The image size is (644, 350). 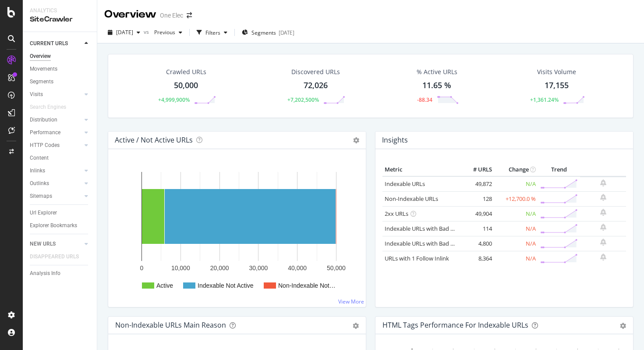 I want to click on td: +12,700.0 %, so click(x=516, y=198).